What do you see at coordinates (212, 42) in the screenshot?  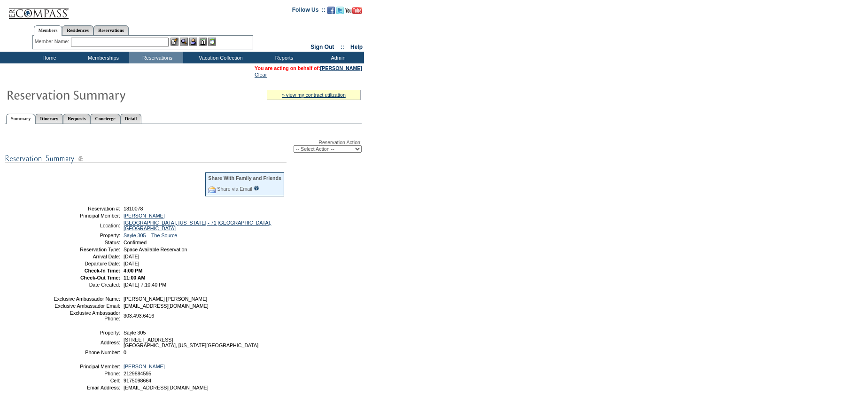 I see `img: b_calculator.gif` at bounding box center [212, 42].